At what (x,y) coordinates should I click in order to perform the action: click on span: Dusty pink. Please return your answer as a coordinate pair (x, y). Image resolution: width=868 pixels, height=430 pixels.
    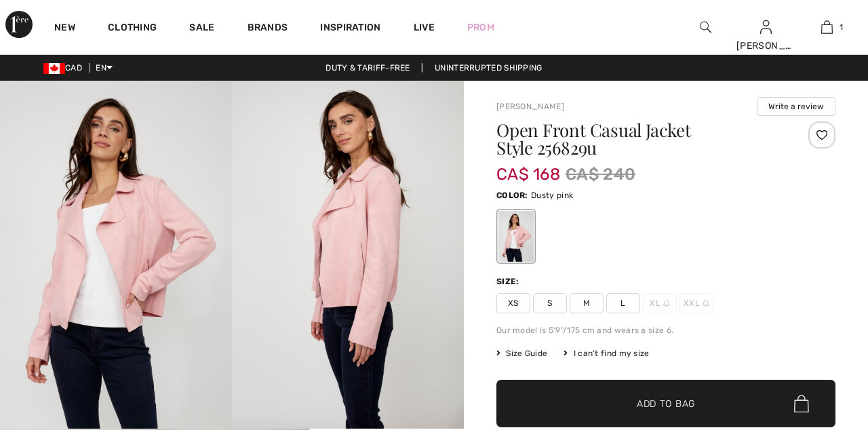
    Looking at the image, I should click on (551, 195).